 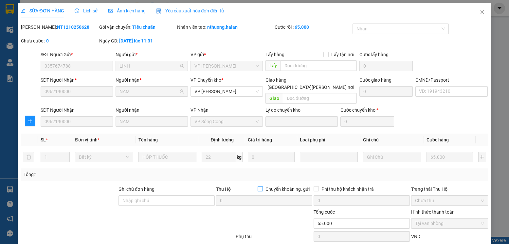 I want to click on span: VP Yên Bình, so click(x=226, y=92).